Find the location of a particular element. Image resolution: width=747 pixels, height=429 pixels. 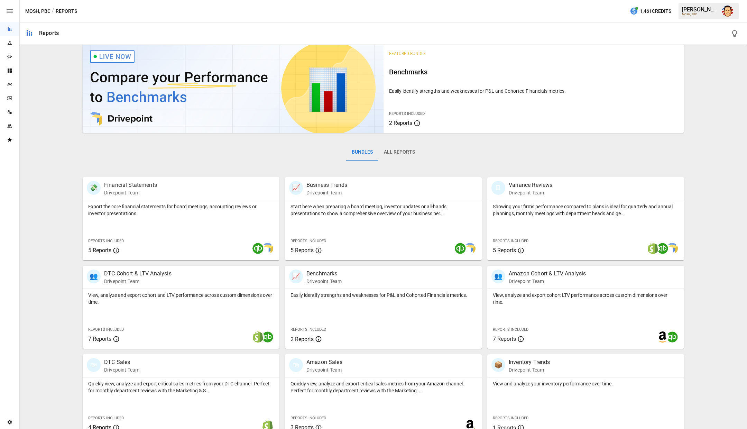

h6: Benchmarks is located at coordinates (534, 72).